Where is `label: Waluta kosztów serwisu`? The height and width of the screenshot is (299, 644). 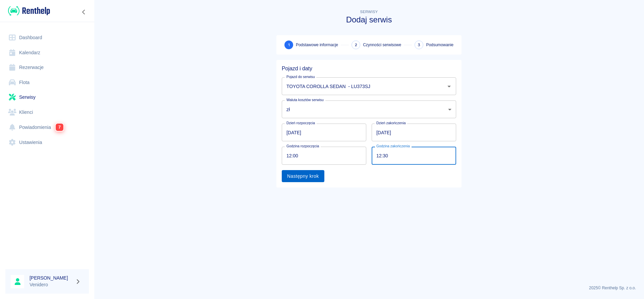
label: Waluta kosztów serwisu is located at coordinates (305, 100).